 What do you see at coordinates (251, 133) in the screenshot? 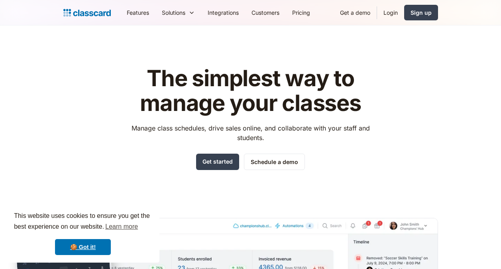
I see `p: Manage class schedules, drive sales online, and collaborate with your staff and students.` at bounding box center [251, 133].